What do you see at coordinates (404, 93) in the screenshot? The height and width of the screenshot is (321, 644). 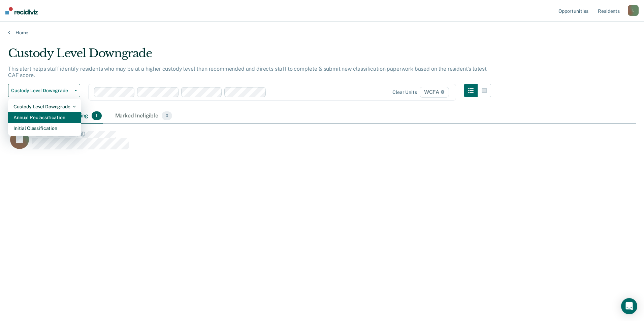 I see `div: Clear units` at bounding box center [404, 93].